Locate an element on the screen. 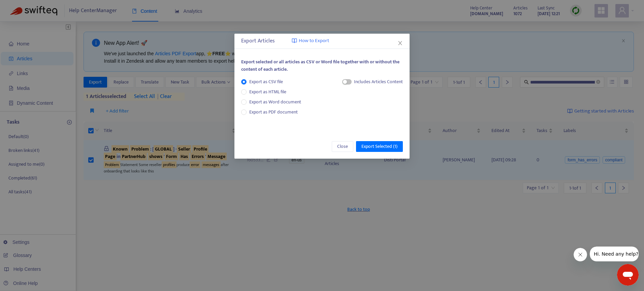 This screenshot has height=291, width=644. span: Close is located at coordinates (342, 147).